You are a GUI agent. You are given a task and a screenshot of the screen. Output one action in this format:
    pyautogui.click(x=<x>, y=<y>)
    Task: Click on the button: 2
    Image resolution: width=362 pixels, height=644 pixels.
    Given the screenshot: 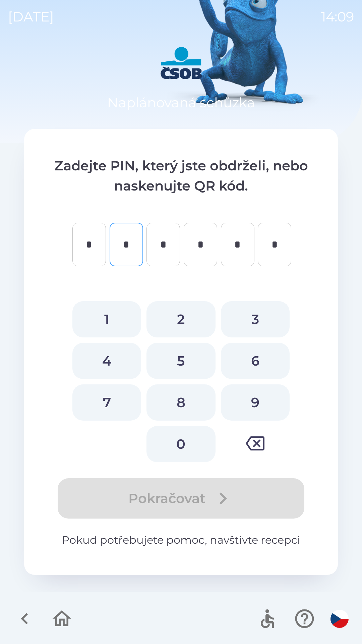 What is the action you would take?
    pyautogui.click(x=181, y=319)
    